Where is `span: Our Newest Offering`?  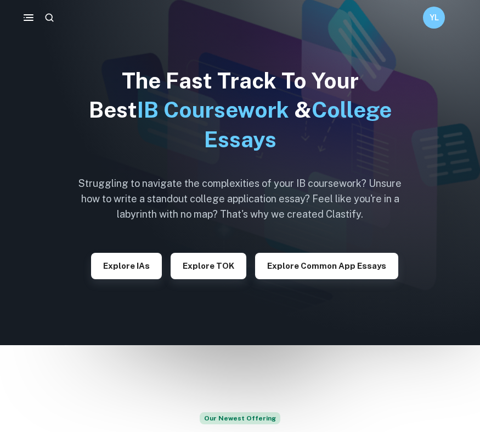
span: Our Newest Offering is located at coordinates (240, 418).